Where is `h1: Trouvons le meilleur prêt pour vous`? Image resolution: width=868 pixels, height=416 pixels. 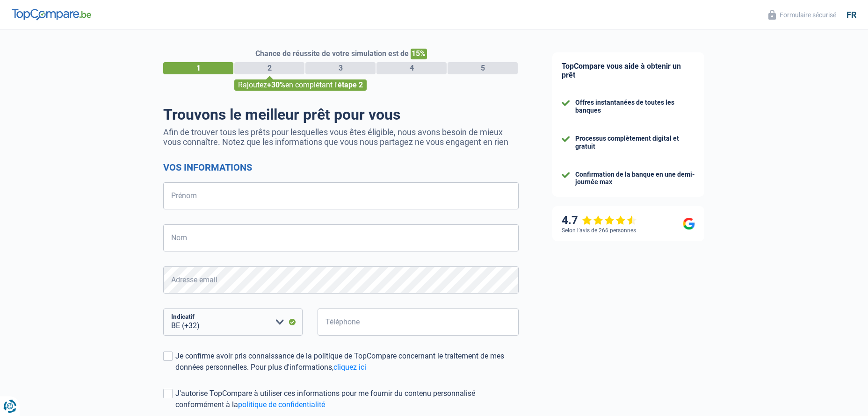 h1: Trouvons le meilleur prêt pour vous is located at coordinates (341, 114).